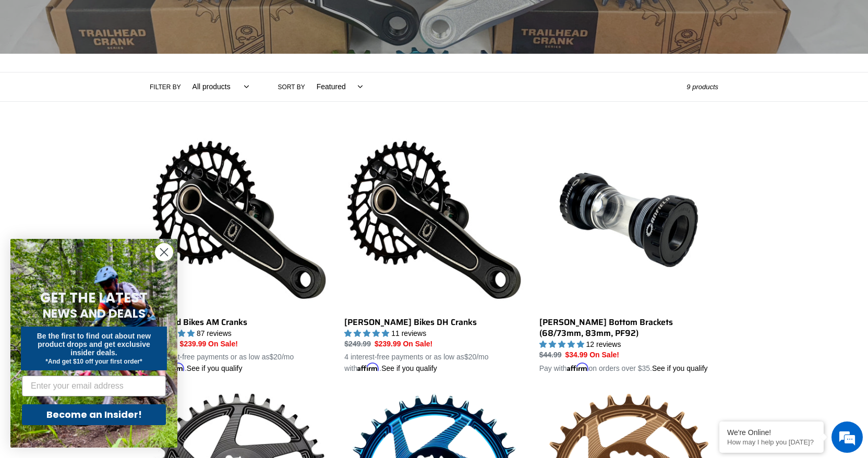 The width and height of the screenshot is (868, 458). I want to click on button: Close dialog, so click(164, 252).